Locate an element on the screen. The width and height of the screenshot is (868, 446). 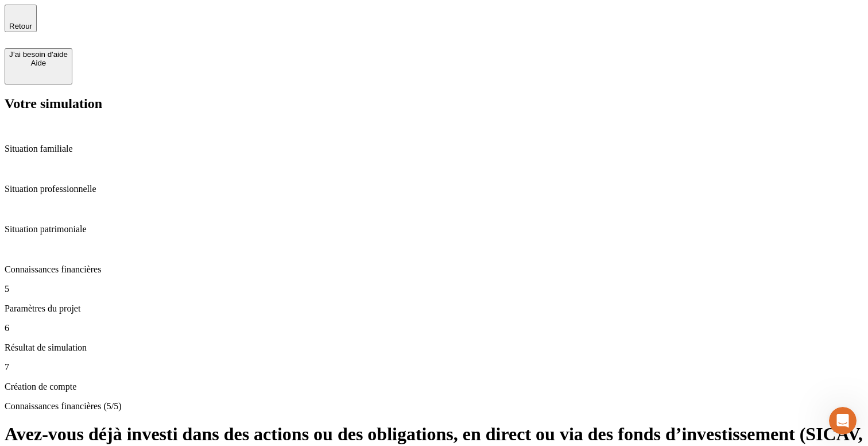
p: 6 is located at coordinates (434, 328).